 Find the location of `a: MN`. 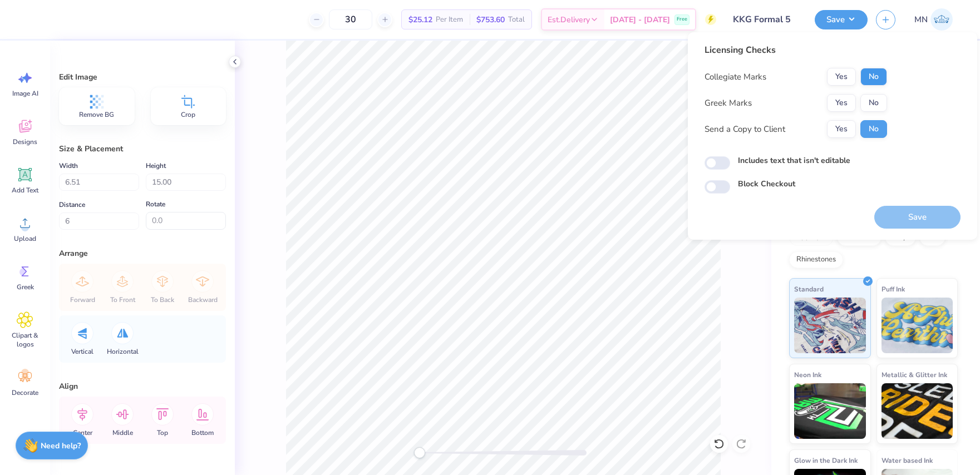

a: MN is located at coordinates (933, 19).